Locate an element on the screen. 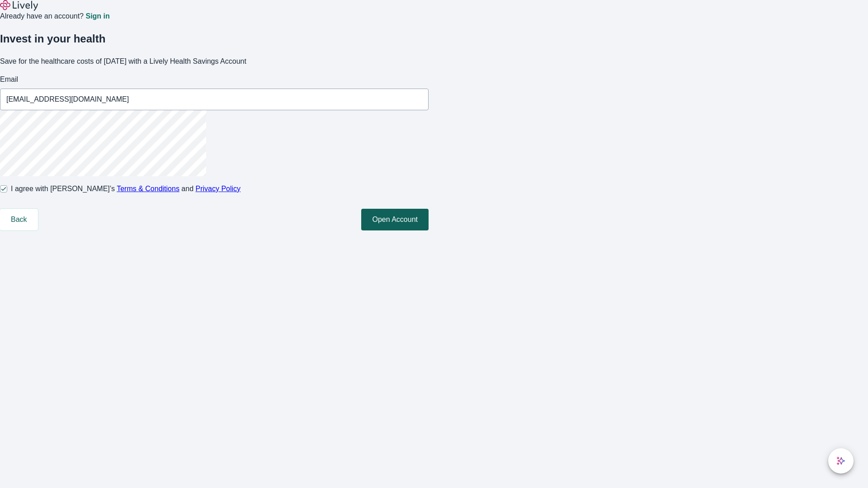 This screenshot has width=868, height=488. div: Sign in is located at coordinates (97, 17).